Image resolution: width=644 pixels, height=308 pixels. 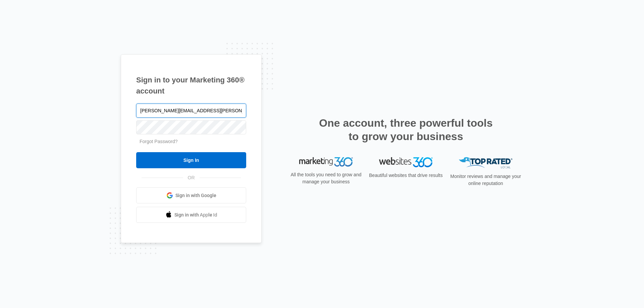 I want to click on span: Sign in with Google, so click(x=196, y=196).